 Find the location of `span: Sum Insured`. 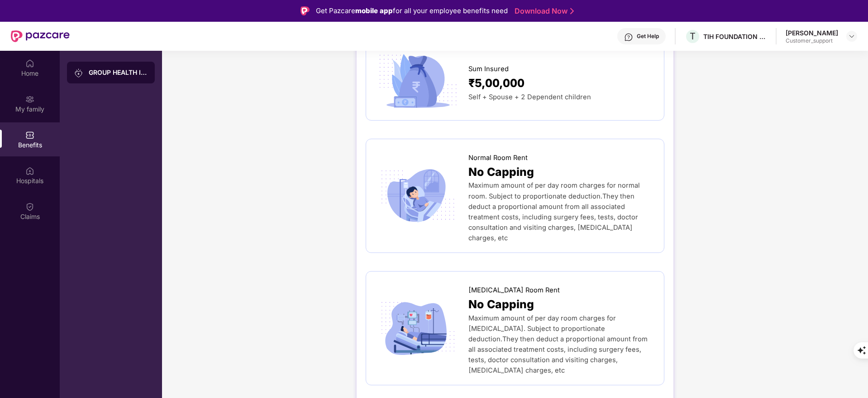

span: Sum Insured is located at coordinates (489, 69).